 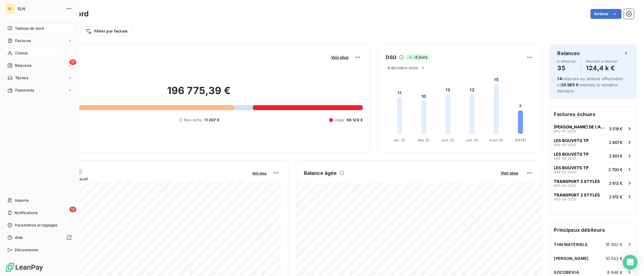 I want to click on span: Clients, so click(x=21, y=53).